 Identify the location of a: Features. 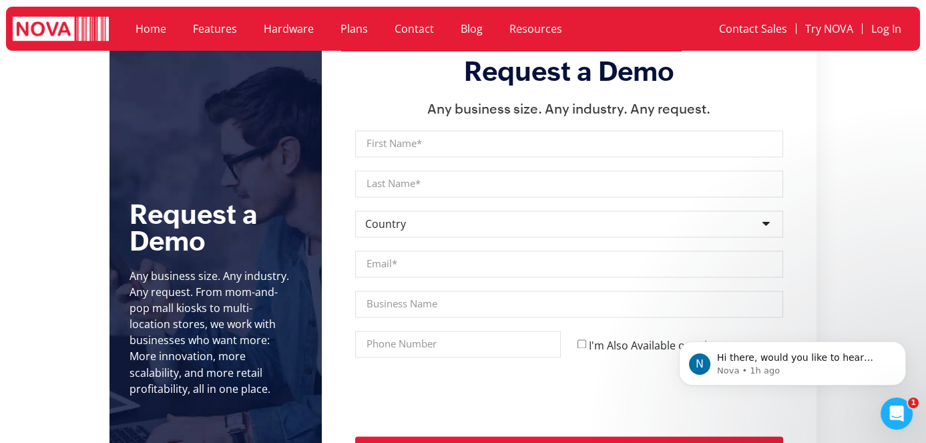
(215, 29).